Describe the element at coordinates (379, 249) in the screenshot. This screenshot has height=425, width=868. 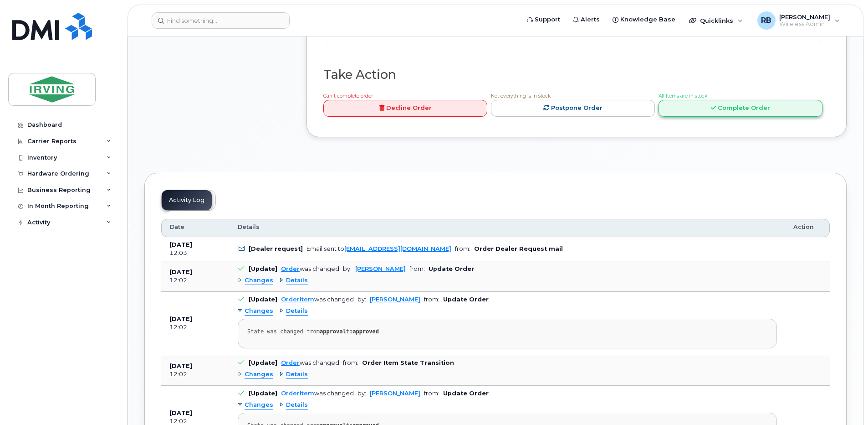
I see `div: Email sent to` at that location.